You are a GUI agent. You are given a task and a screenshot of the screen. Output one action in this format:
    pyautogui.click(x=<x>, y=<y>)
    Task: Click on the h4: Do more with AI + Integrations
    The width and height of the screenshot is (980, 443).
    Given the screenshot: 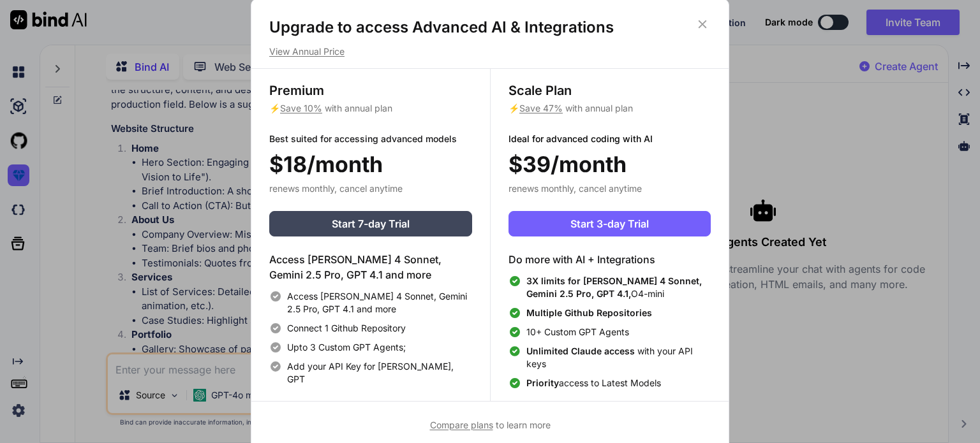 What is the action you would take?
    pyautogui.click(x=609, y=260)
    